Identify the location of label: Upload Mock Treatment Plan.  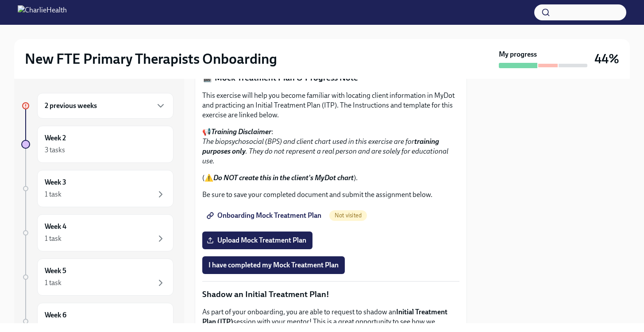
(257, 240).